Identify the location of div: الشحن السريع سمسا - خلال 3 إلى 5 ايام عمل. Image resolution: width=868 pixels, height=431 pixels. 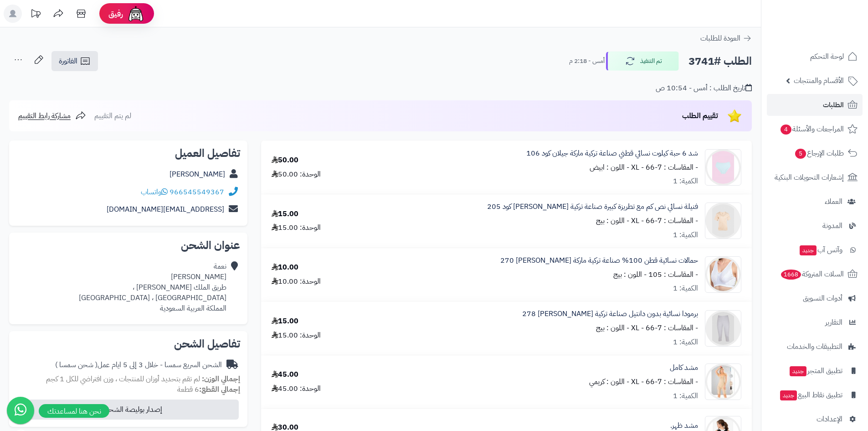
(138, 364).